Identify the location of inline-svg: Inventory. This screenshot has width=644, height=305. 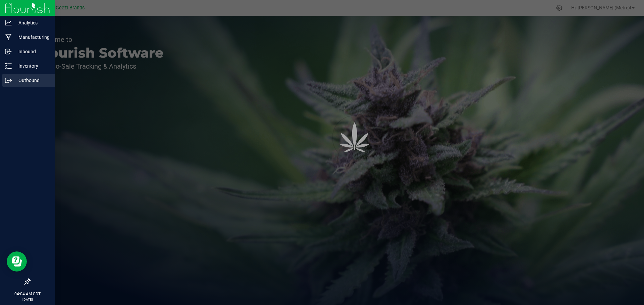
(8, 66).